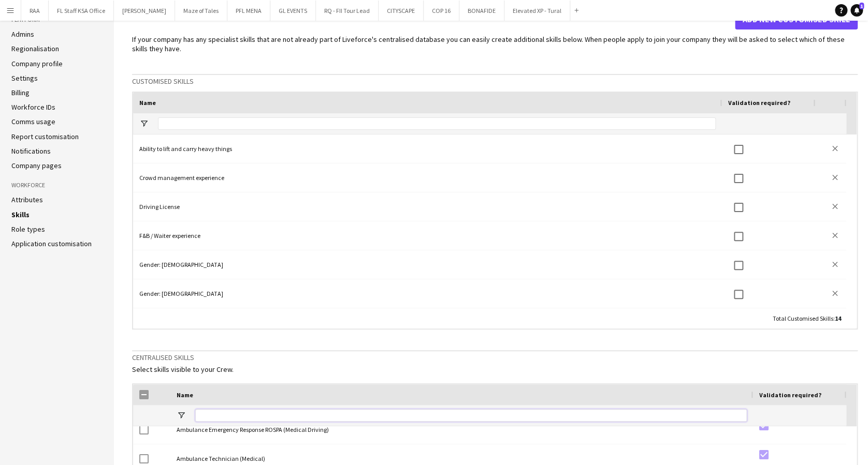 The image size is (868, 465). What do you see at coordinates (401, 10) in the screenshot?
I see `button: CITYSCAPE` at bounding box center [401, 10].